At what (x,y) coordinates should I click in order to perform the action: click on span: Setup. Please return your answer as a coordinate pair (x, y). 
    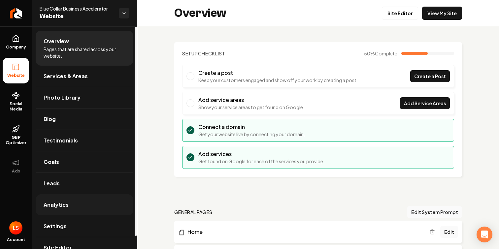
    Looking at the image, I should click on (190, 53).